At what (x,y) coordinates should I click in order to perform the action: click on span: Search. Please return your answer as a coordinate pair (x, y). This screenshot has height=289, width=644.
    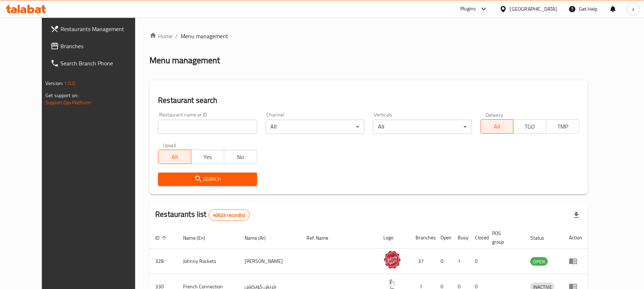
    Looking at the image, I should click on (207, 179).